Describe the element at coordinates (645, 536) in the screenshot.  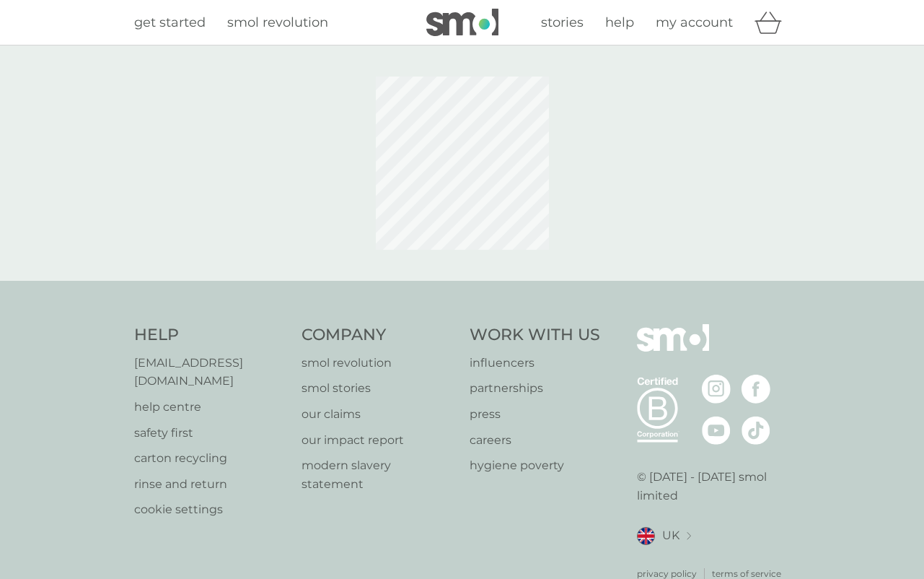
I see `img: UK flag` at that location.